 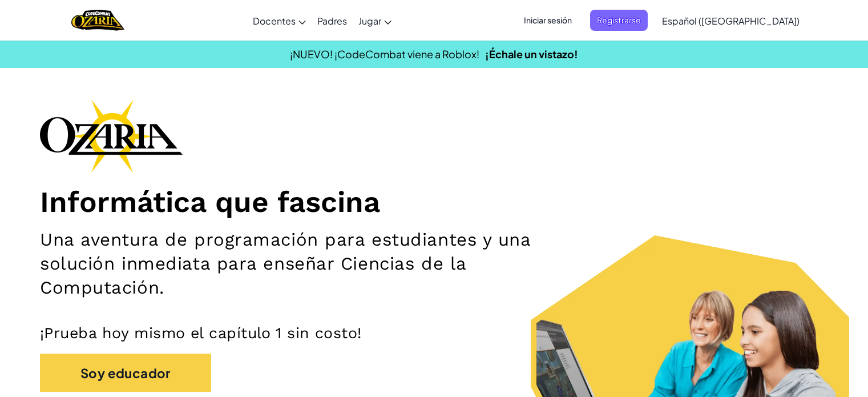 I want to click on a: Docentes, so click(x=279, y=20).